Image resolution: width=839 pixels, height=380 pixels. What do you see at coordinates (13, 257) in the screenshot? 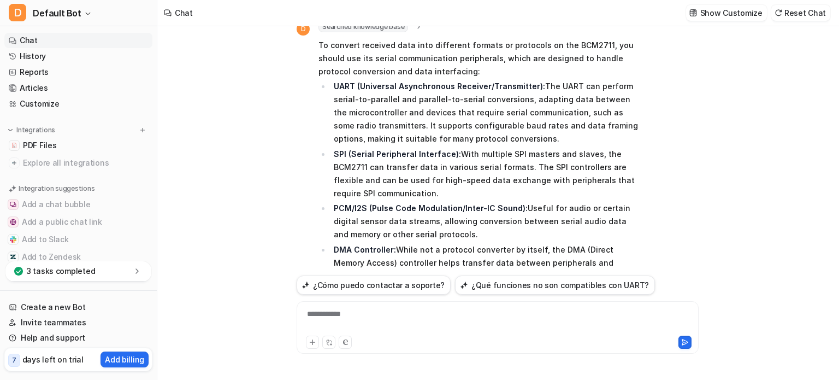
I see `img: Add to Zendesk` at bounding box center [13, 257].